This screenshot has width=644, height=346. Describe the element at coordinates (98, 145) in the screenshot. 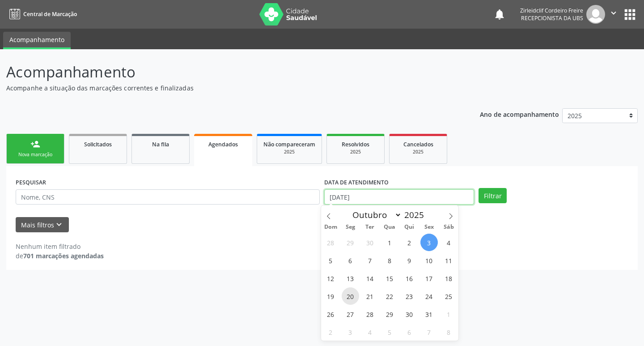

I see `span: Solicitados` at that location.